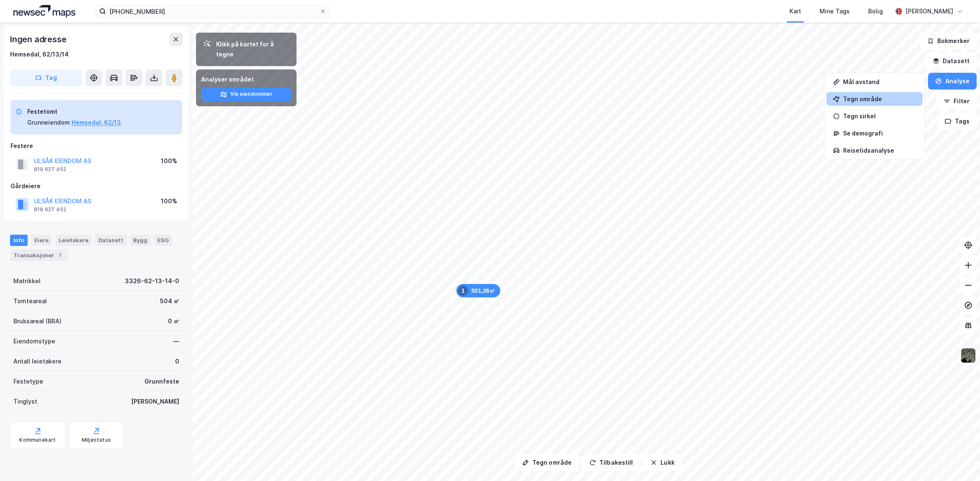  I want to click on div: Gårdeiere, so click(96, 186).